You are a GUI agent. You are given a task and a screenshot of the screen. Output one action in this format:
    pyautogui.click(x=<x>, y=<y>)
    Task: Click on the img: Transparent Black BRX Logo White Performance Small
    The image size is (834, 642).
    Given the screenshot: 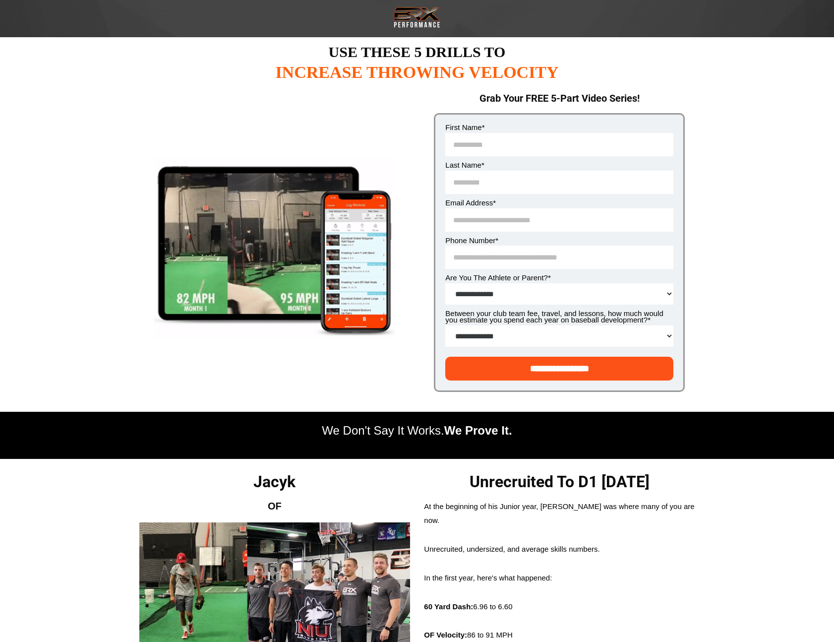 What is the action you would take?
    pyautogui.click(x=417, y=17)
    